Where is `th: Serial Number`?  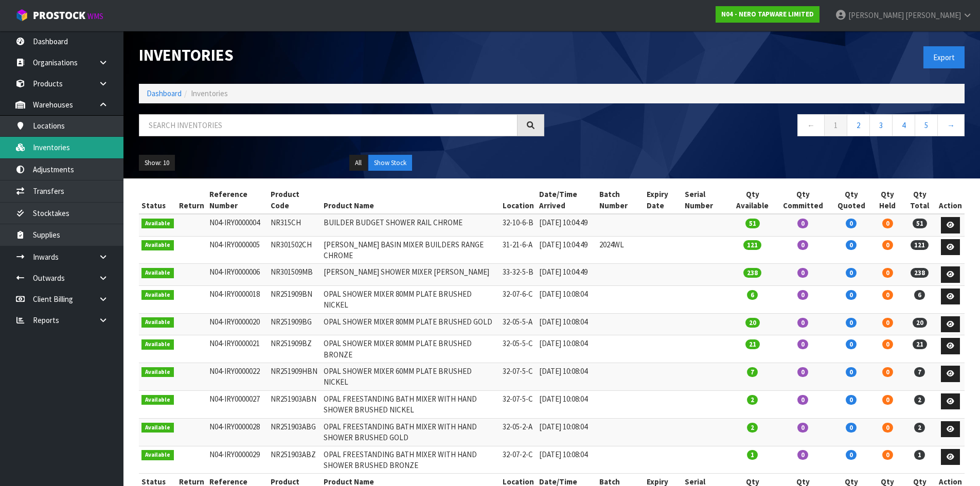 th: Serial Number is located at coordinates (705, 200).